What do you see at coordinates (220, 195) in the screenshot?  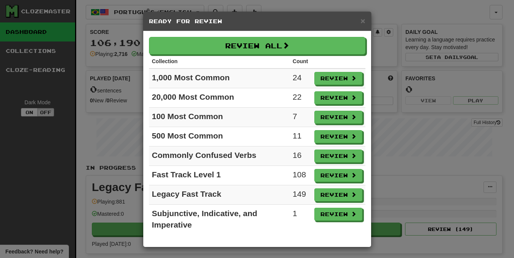 I see `td: Legacy Fast Track` at bounding box center [220, 195].